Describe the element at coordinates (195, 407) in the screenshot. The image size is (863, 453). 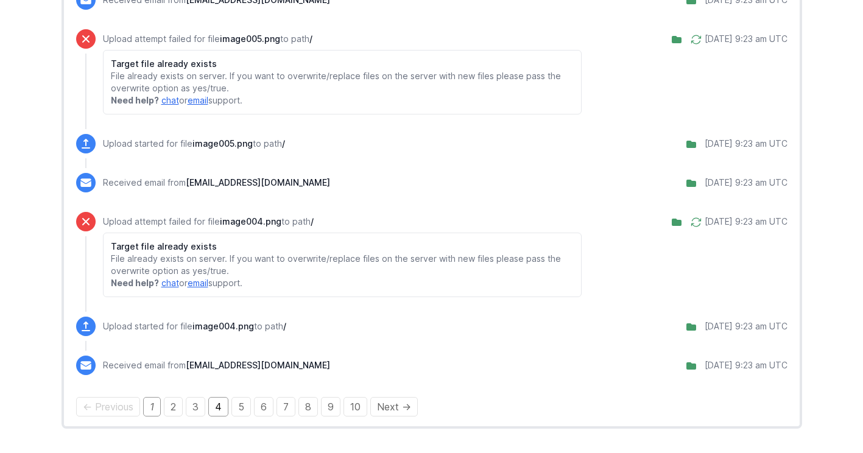
I see `a: Page 3` at that location.